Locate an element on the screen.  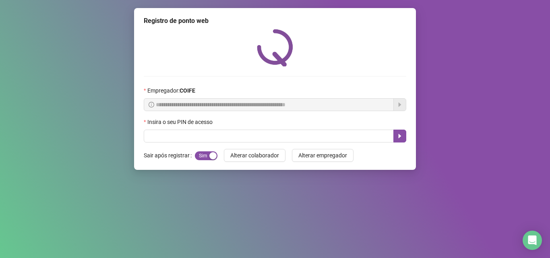
span: Alterar colaborador is located at coordinates (255, 155).